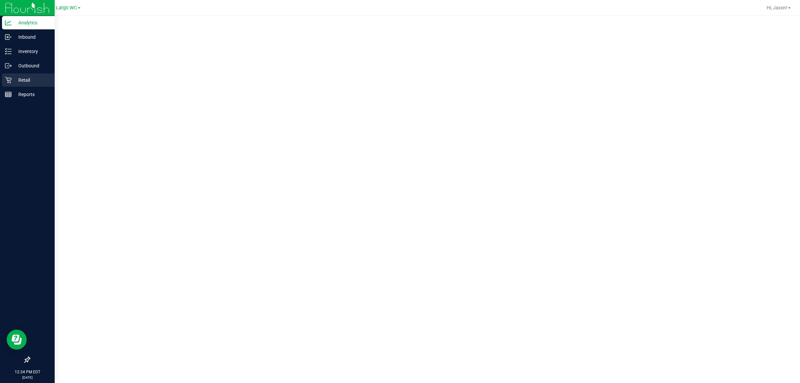 The height and width of the screenshot is (383, 800). Describe the element at coordinates (8, 80) in the screenshot. I see `inline-svg: Retail` at that location.